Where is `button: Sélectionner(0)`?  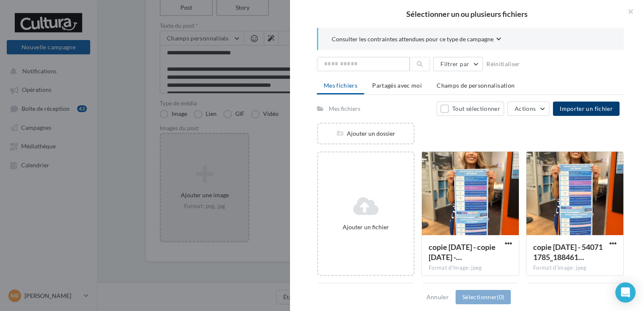
button: Sélectionner(0) is located at coordinates (483, 297).